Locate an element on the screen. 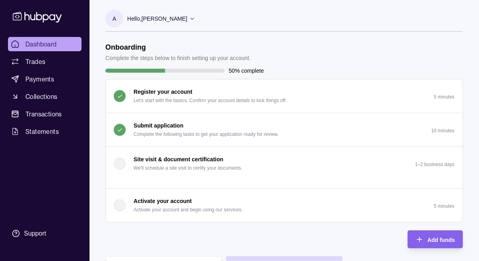  p: Site visit & document certification is located at coordinates (179, 159).